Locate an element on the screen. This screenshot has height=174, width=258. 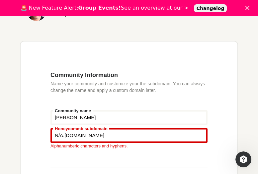
a: Changelog is located at coordinates (210, 8).